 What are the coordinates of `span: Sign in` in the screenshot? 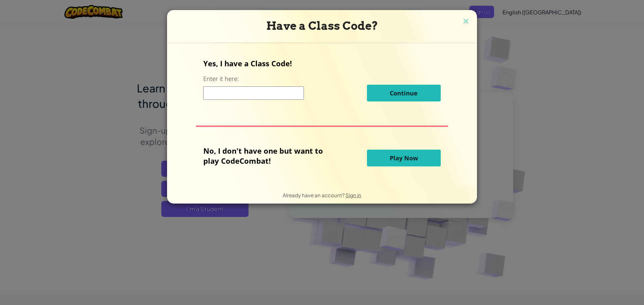 It's located at (353, 195).